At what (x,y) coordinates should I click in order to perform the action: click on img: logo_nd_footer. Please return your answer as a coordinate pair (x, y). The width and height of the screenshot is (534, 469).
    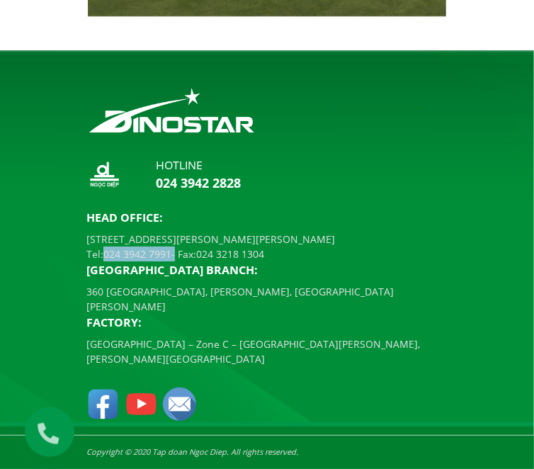
    Looking at the image, I should click on (104, 174).